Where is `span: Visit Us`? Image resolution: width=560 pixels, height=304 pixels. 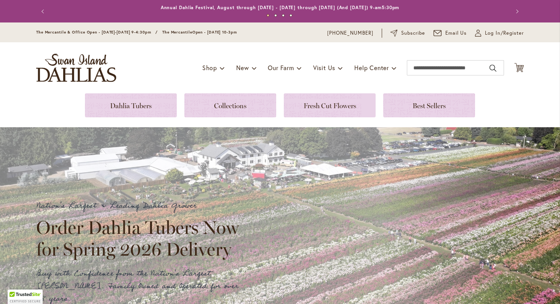 span: Visit Us is located at coordinates (324, 67).